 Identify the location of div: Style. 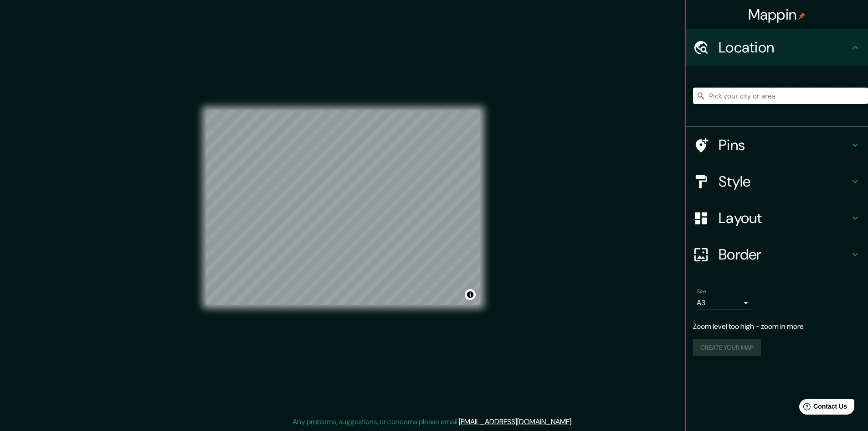
(777, 181).